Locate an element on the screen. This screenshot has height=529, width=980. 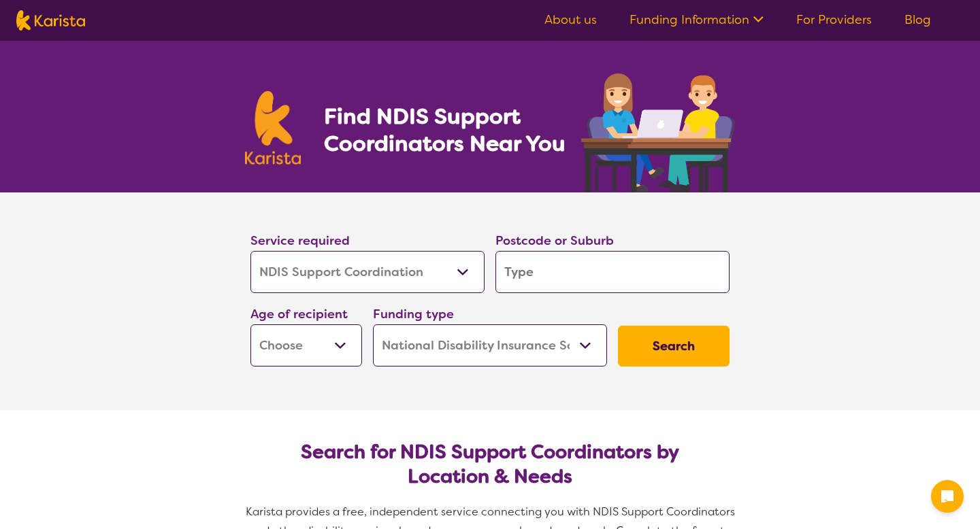
a: Blog is located at coordinates (918, 20).